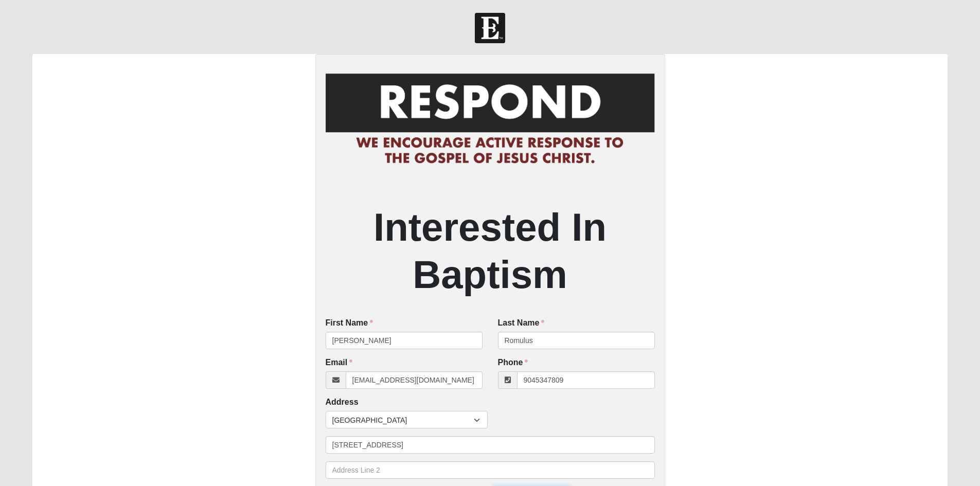  Describe the element at coordinates (342, 402) in the screenshot. I see `label: Address` at that location.